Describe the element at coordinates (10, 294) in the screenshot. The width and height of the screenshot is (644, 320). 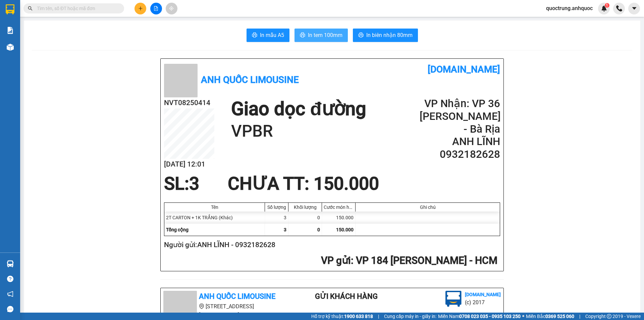
I see `span: notification` at that location.